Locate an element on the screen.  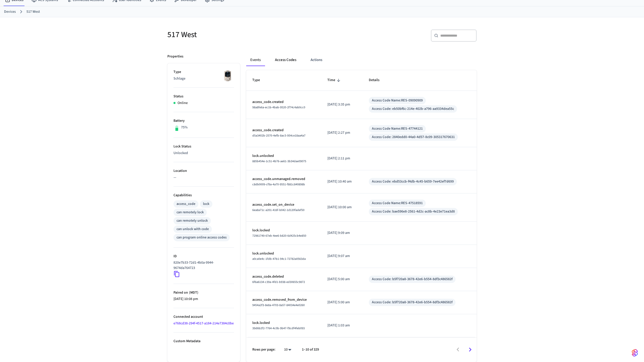
div: access_code is located at coordinates (186, 204).